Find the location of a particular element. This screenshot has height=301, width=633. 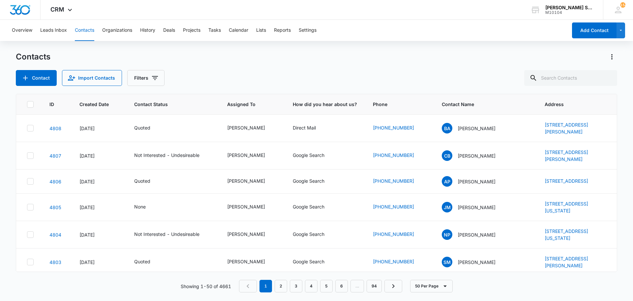

span: NP is located at coordinates (447, 234).